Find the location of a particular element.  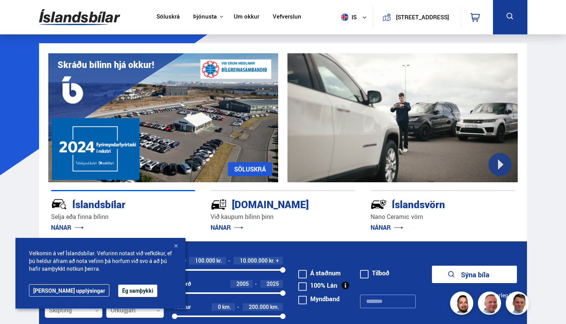

label: 100% Lán is located at coordinates (318, 286).